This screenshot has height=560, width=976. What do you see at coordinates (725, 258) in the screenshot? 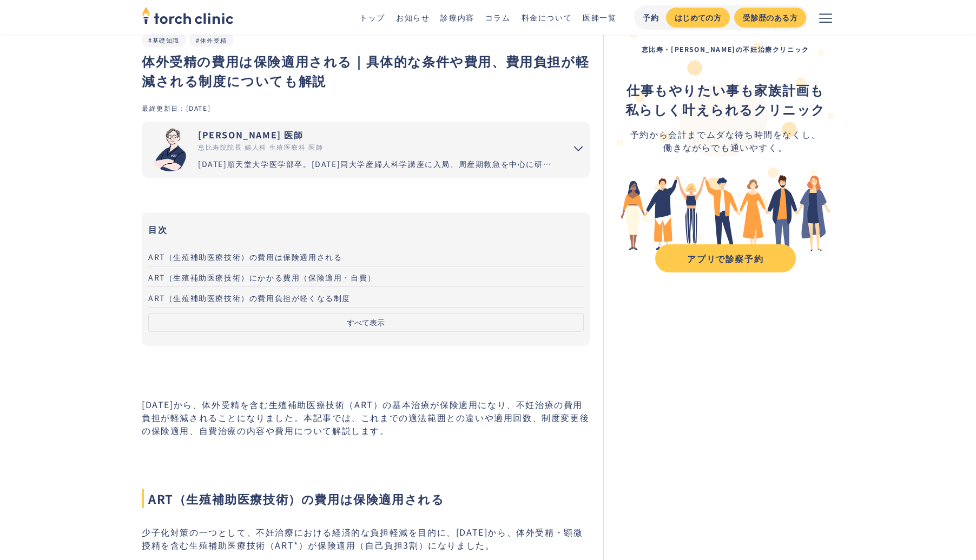
I see `div: アプリで診察予約` at bounding box center [725, 258].